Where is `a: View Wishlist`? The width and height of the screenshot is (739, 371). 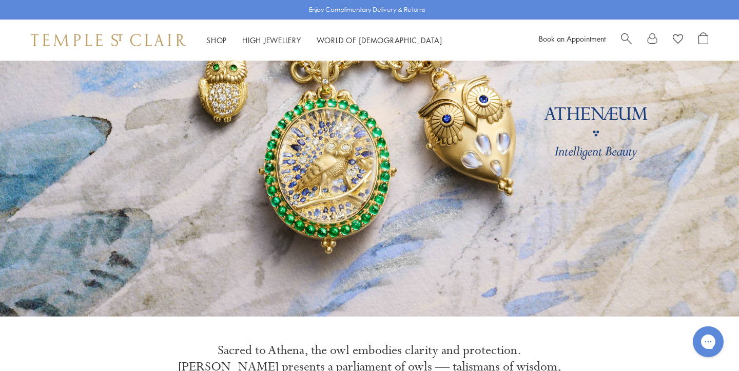
a: View Wishlist is located at coordinates (678, 40).